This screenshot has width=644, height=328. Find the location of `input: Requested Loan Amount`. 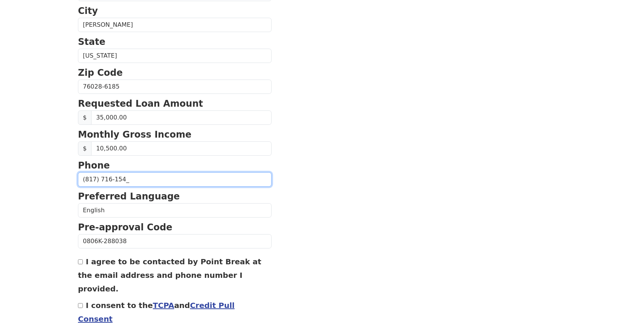

input: Requested Loan Amount is located at coordinates (181, 118).